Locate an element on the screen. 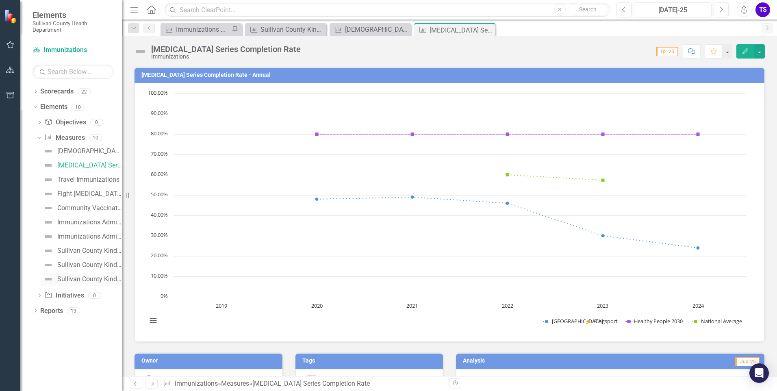 This screenshot has width=777, height=391. text: 40.00% is located at coordinates (159, 214).